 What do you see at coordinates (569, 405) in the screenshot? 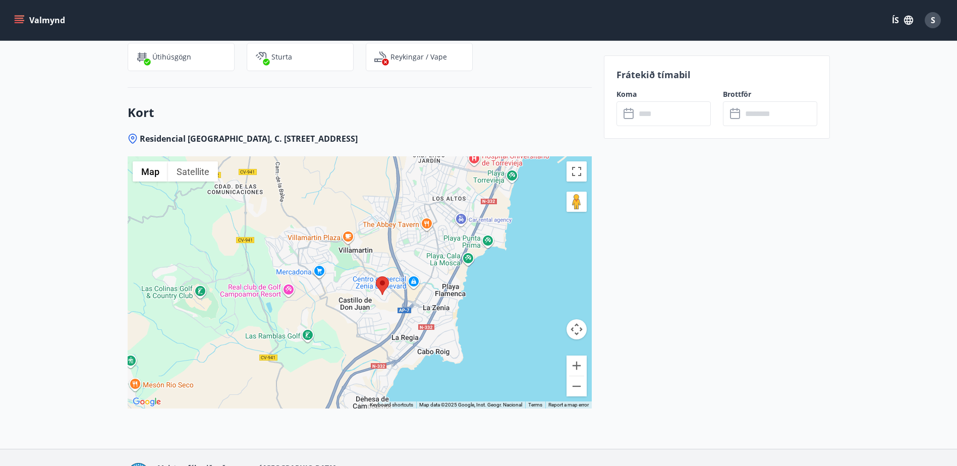
I see `a: Report a map error` at bounding box center [569, 405].